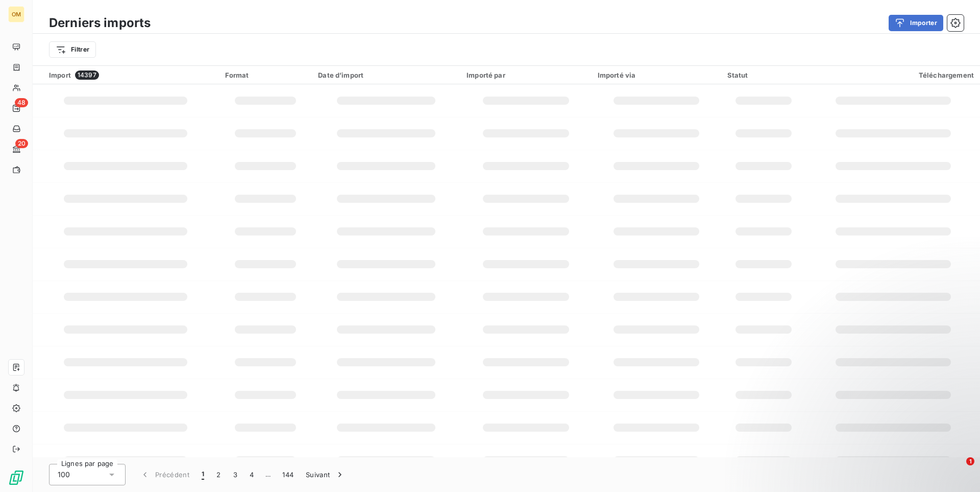 This screenshot has width=980, height=492. I want to click on button: 1, so click(203, 475).